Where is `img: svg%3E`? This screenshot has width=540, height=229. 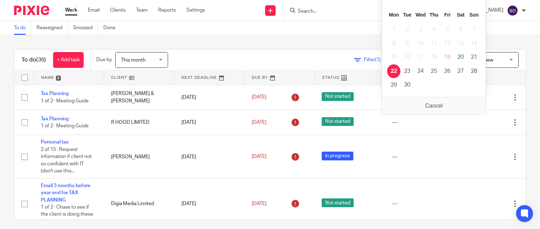 img: svg%3E is located at coordinates (513, 11).